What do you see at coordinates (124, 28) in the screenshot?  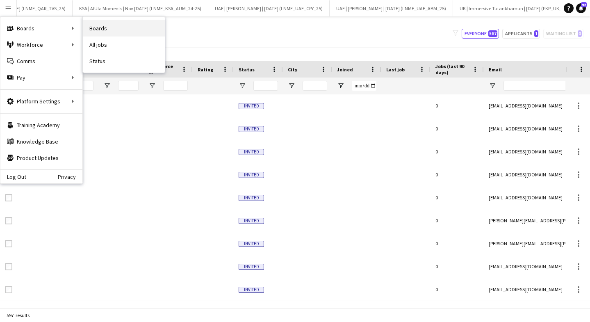 I see `a: Boards` at bounding box center [124, 28].